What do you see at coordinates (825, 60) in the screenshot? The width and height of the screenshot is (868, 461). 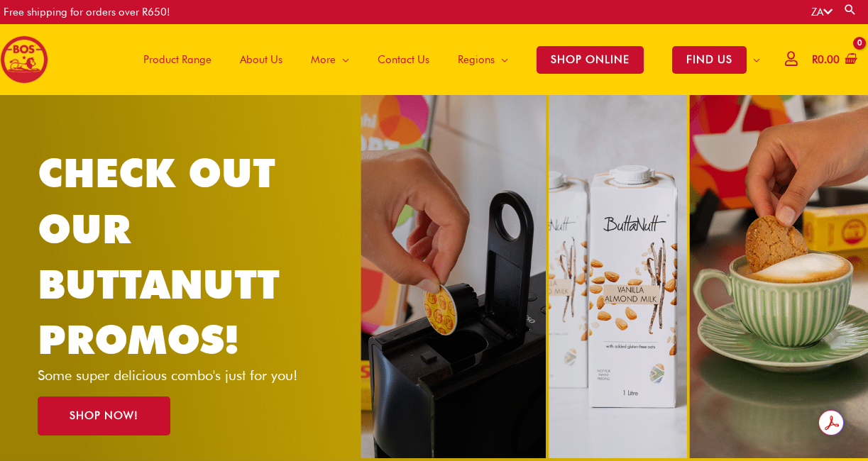 I see `bdi: 0.00` at bounding box center [825, 60].